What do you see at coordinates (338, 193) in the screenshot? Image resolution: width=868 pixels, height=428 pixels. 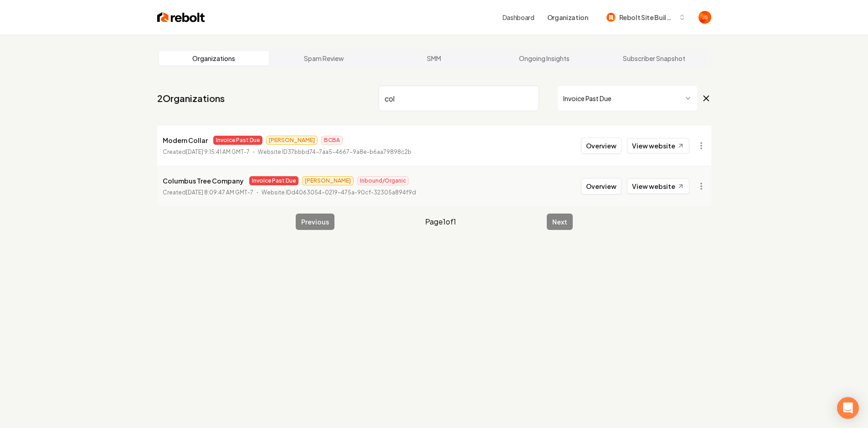 I see `p: Website ID d4063054-0219-475a-90cf-32305a894f9d` at bounding box center [338, 193].